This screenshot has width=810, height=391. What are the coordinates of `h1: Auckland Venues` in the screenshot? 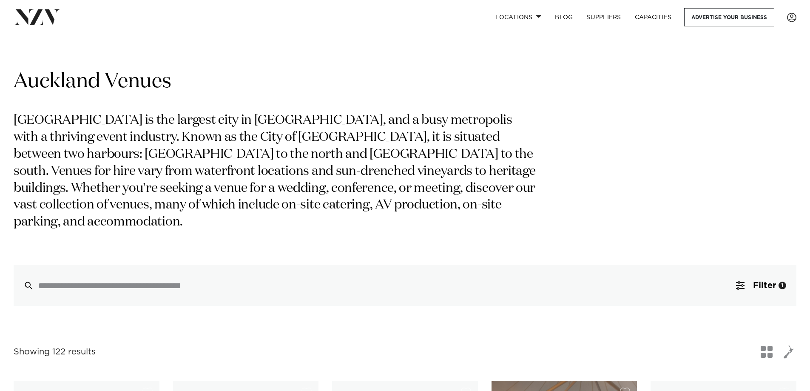 It's located at (405, 82).